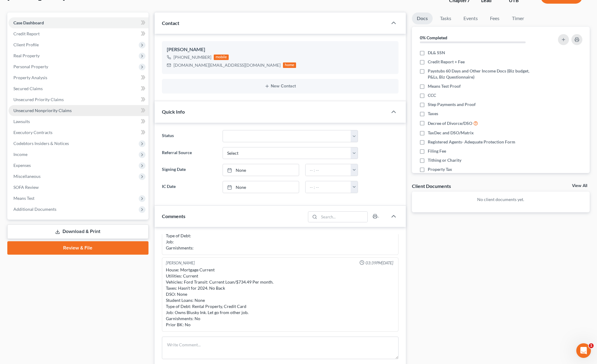  I want to click on span: Comments, so click(173, 216).